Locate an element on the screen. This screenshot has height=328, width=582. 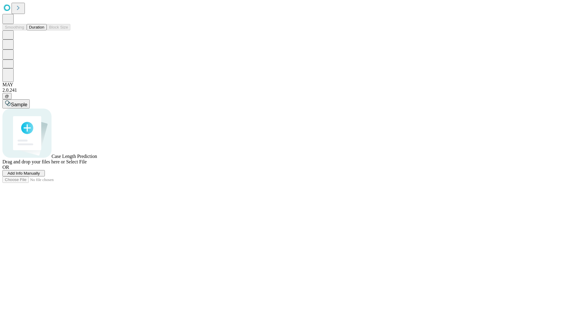
span: Select File is located at coordinates (76, 161).